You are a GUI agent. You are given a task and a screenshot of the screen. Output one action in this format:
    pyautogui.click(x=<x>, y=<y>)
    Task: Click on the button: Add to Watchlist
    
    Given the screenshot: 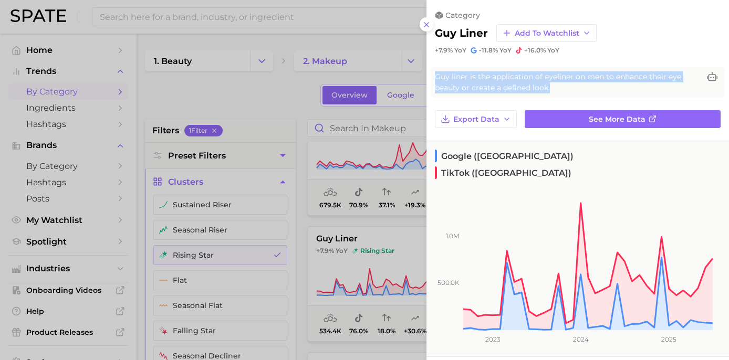 What is the action you would take?
    pyautogui.click(x=546, y=33)
    